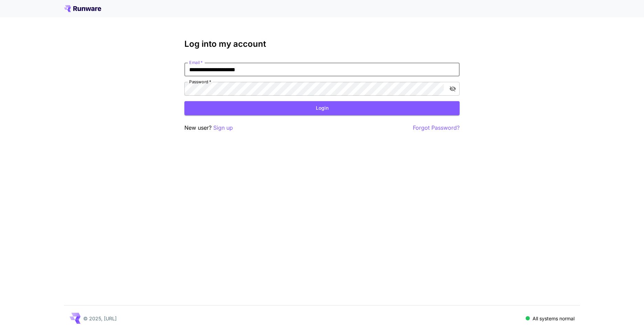 Image resolution: width=644 pixels, height=331 pixels. I want to click on p: Sign up, so click(223, 127).